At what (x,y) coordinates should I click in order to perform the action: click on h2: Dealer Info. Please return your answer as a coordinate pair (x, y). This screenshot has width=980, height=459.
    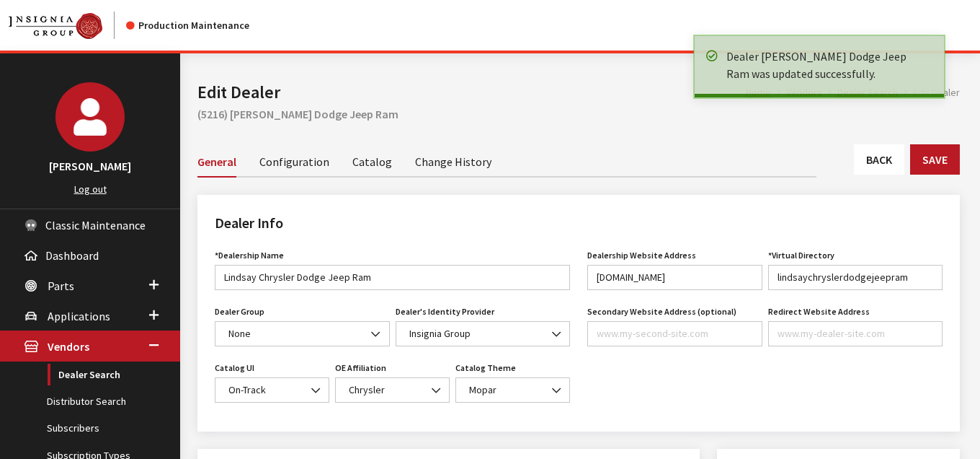
    Looking at the image, I should click on (579, 223).